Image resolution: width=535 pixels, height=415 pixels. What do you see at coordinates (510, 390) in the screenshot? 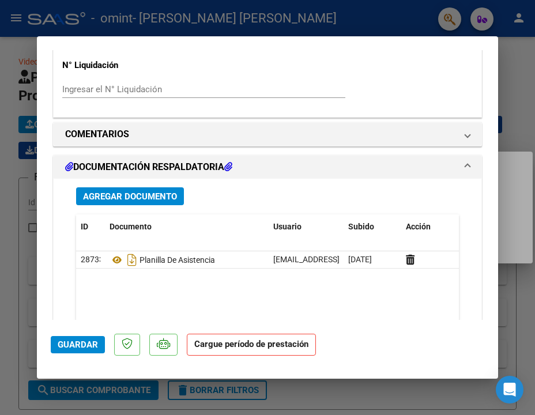
I see `div: Open Intercom Messenger` at bounding box center [510, 390].